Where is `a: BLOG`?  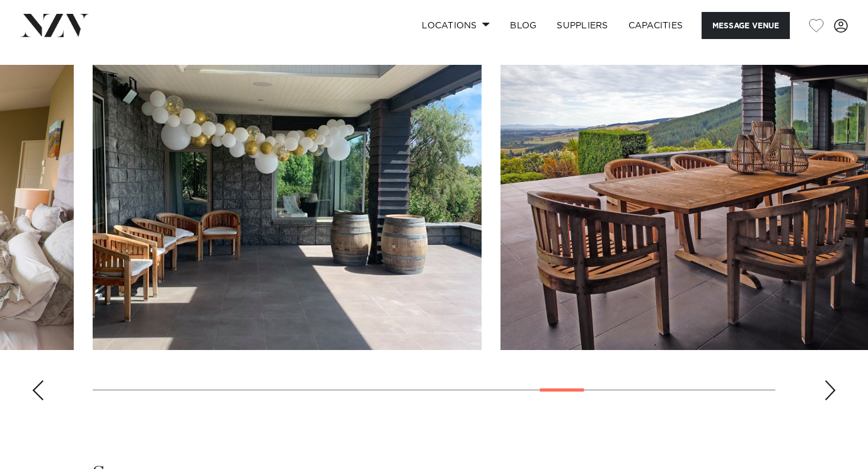 a: BLOG is located at coordinates (523, 25).